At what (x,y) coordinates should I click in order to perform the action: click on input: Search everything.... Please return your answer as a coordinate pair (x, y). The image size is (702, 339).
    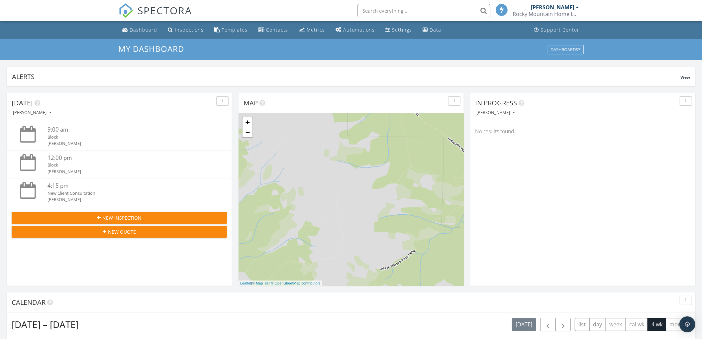
    Looking at the image, I should click on (424, 11).